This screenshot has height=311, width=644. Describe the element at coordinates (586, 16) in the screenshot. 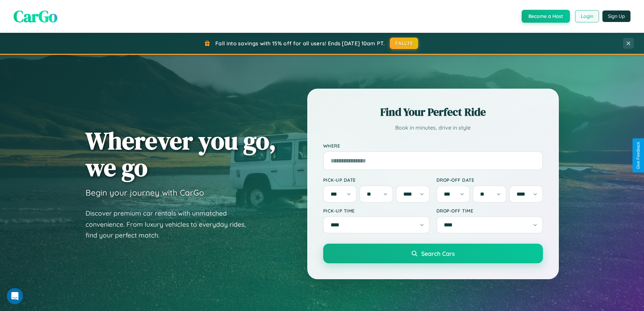

I see `button: Login` at that location.